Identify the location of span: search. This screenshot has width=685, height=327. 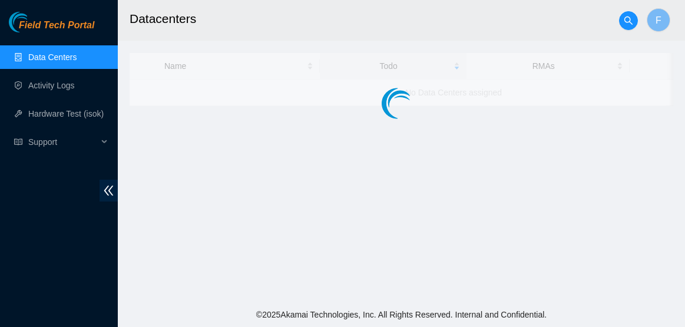
(629, 21).